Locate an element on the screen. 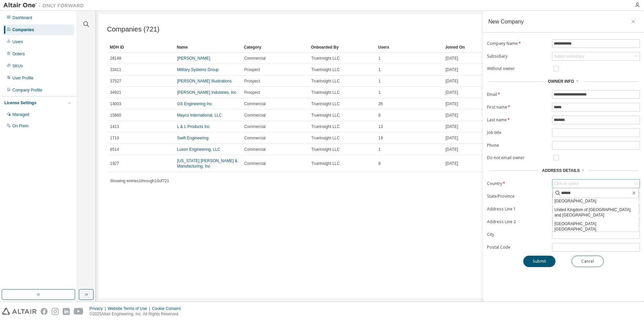 The height and width of the screenshot is (321, 644). div: Dashboard is located at coordinates (22, 17).